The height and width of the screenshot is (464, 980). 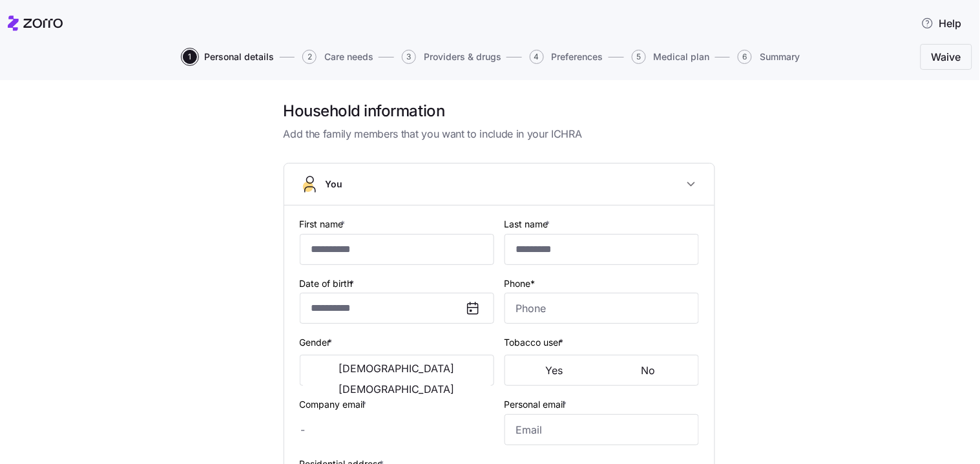 What do you see at coordinates (601, 430) in the screenshot?
I see `input: Email` at bounding box center [601, 430].